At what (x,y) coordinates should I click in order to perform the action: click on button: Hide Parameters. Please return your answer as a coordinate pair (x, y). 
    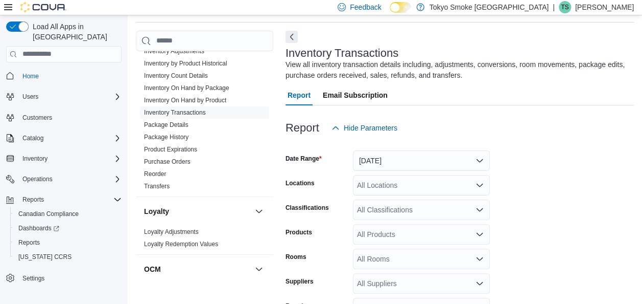
    Looking at the image, I should click on (364, 128).